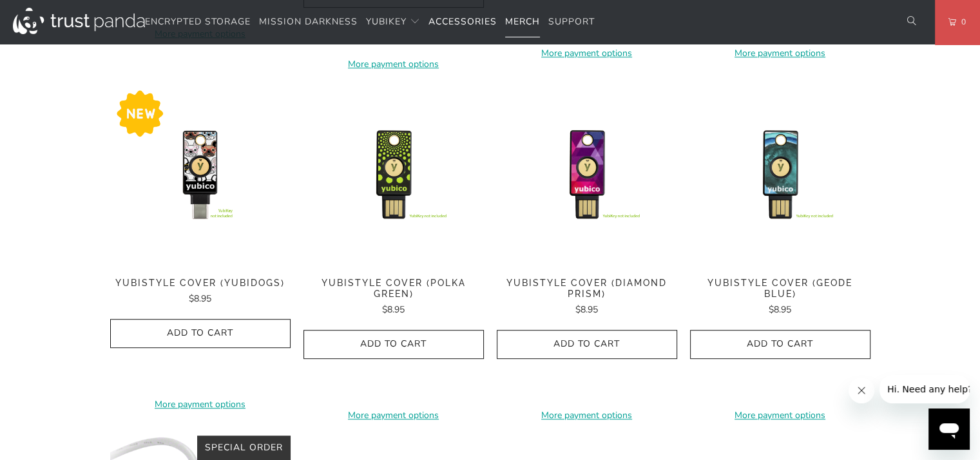  I want to click on a: Mission Darkness, so click(308, 22).